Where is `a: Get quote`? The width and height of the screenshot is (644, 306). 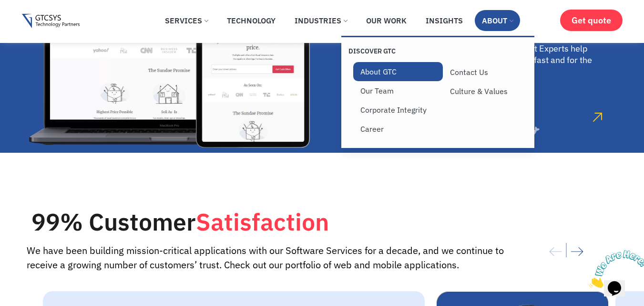 a: Get quote is located at coordinates (591, 20).